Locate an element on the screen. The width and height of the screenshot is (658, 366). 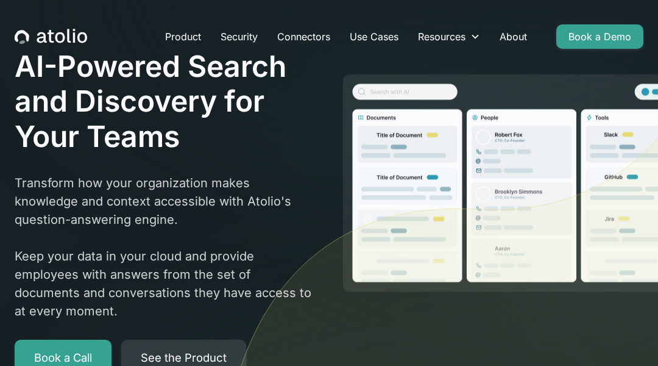
p: Transform how your organization makes knowledge and context accessible with Atolio's question-ans... is located at coordinates (163, 247).